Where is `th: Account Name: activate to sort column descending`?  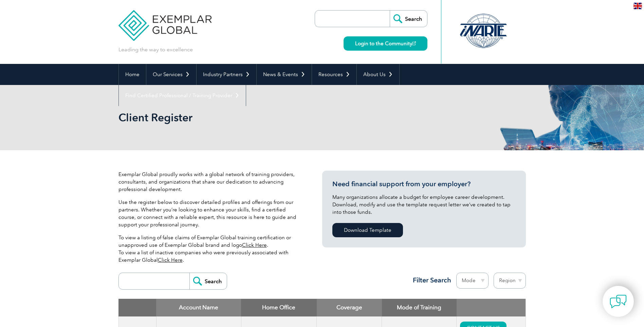
th: Account Name: activate to sort column descending is located at coordinates (199, 308).